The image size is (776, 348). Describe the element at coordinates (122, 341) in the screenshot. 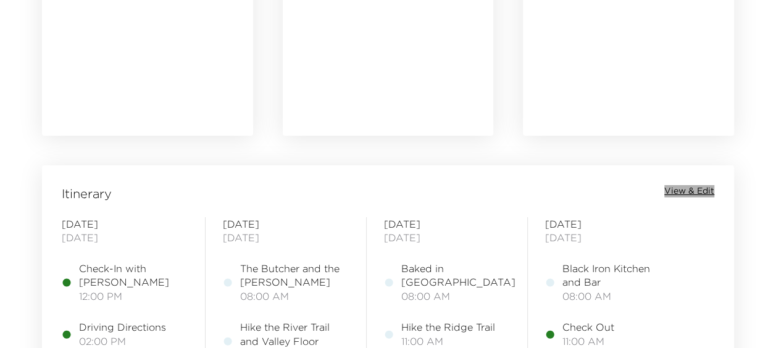

I see `span: 02:00 PM` at that location.